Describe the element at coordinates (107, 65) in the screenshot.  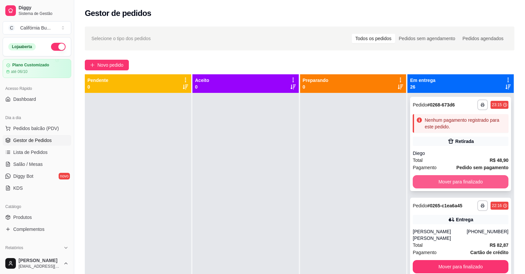
I see `button: Novo pedido` at that location.